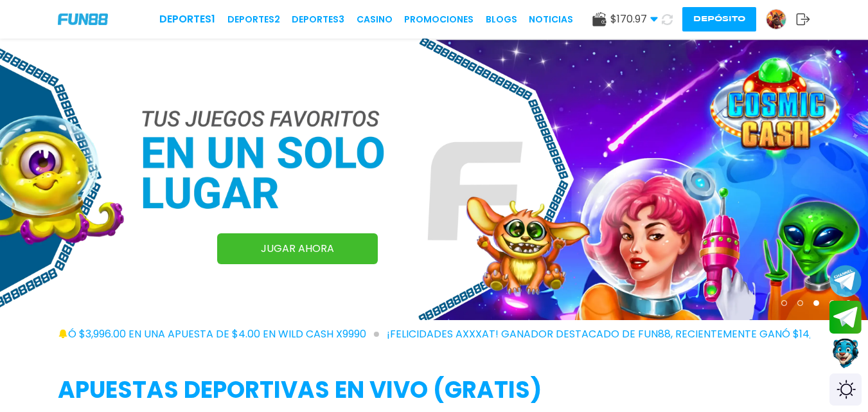  Describe the element at coordinates (439, 19) in the screenshot. I see `a: Promociones` at that location.